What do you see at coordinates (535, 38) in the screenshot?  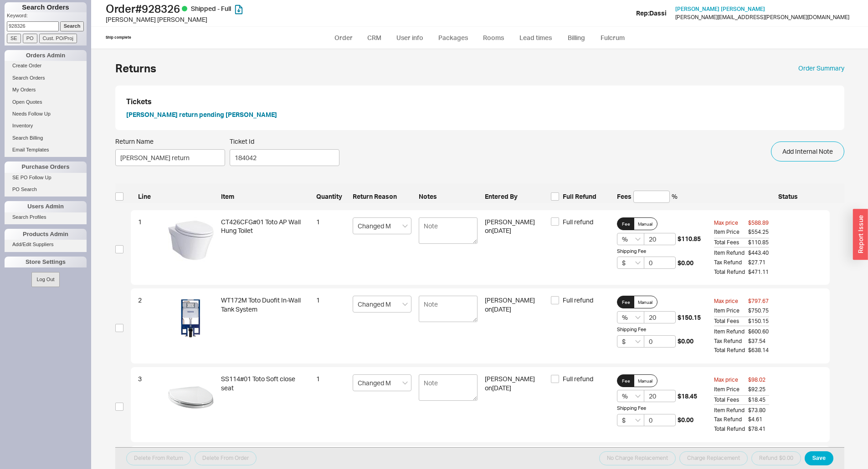 I see `a: Lead times` at bounding box center [535, 38].